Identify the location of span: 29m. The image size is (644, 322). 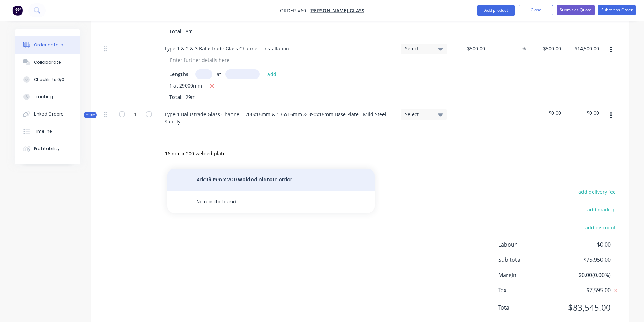
(190, 97).